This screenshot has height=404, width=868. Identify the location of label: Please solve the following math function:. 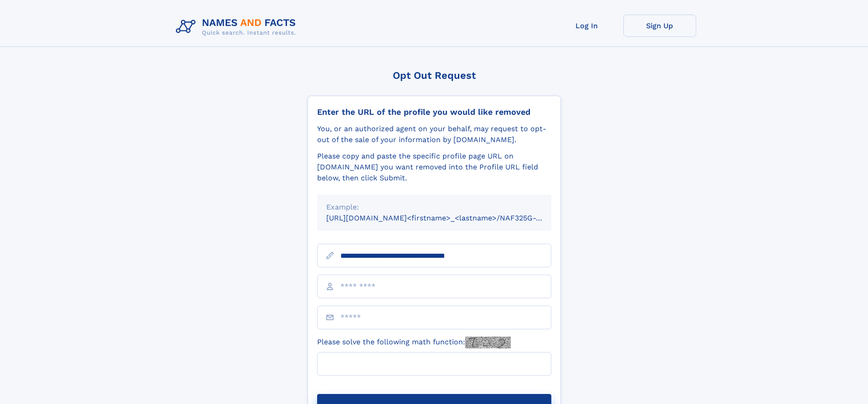
(413, 343).